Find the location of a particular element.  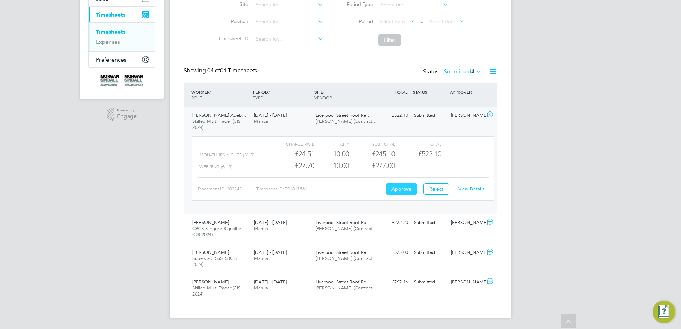

span: Supervisor SSSTS (CIS 2024) is located at coordinates (214, 261).